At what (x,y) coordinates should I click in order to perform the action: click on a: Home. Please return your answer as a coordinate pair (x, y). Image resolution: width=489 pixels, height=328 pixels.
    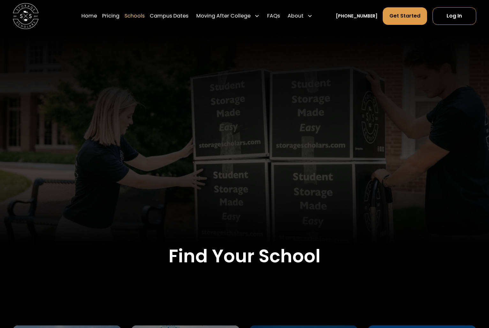
    Looking at the image, I should click on (89, 16).